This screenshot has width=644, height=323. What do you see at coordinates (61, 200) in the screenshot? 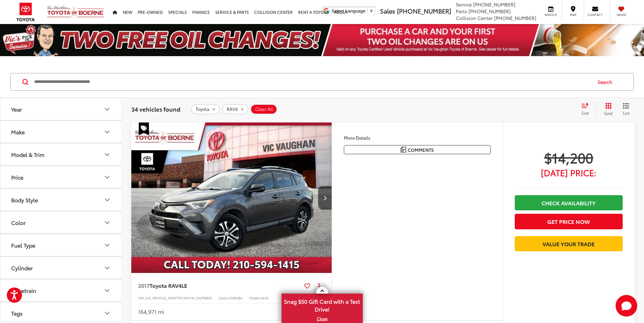
I see `button: Body StyleBody Style` at bounding box center [61, 200].